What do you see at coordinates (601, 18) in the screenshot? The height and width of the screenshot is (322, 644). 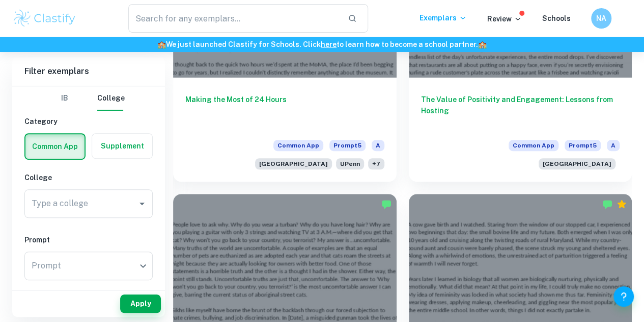 I see `h6: NA` at bounding box center [601, 18].